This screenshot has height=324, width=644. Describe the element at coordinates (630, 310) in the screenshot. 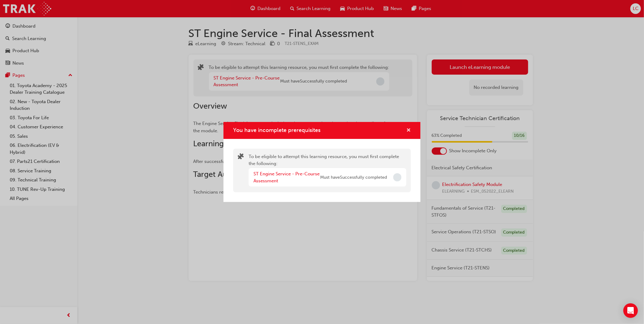

I see `div: Open Intercom Messenger` at that location.